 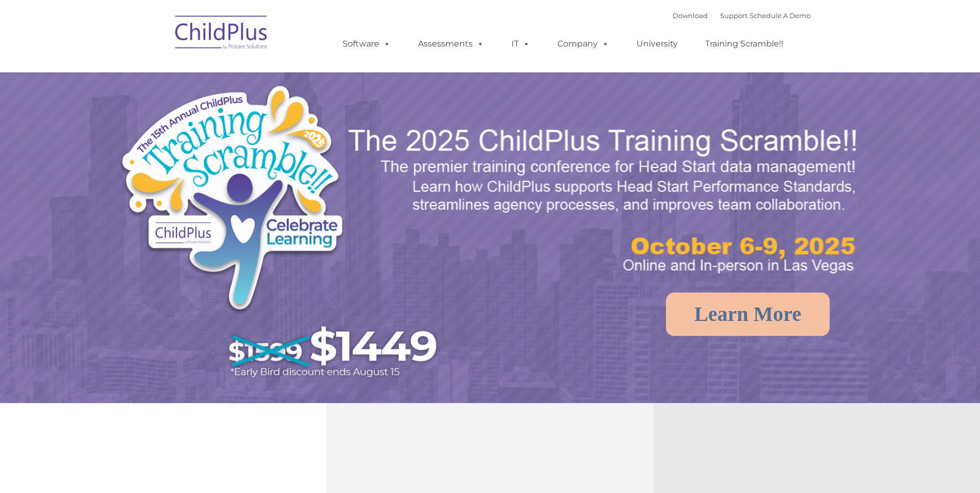 I want to click on a: Support, so click(x=734, y=15).